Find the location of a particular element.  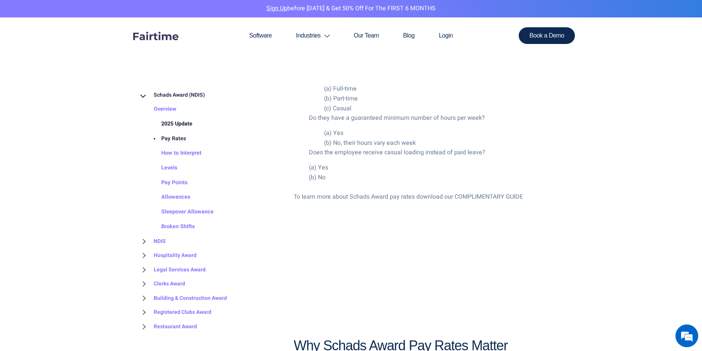

li: (c) Casual is located at coordinates (444, 109).